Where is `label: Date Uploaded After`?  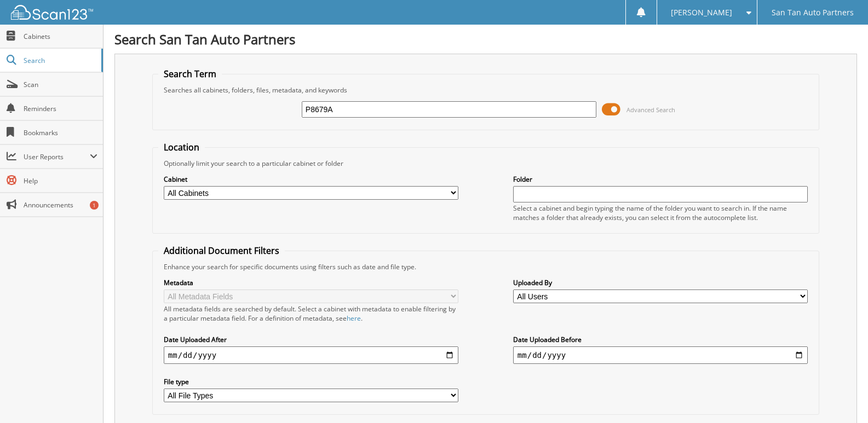
label: Date Uploaded After is located at coordinates (311, 339).